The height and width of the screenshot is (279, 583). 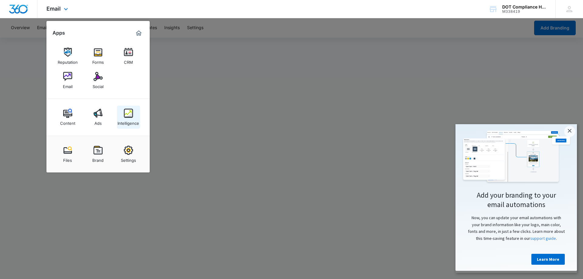 What do you see at coordinates (139, 33) in the screenshot?
I see `a: Marketing 360® Dashboard` at bounding box center [139, 33].